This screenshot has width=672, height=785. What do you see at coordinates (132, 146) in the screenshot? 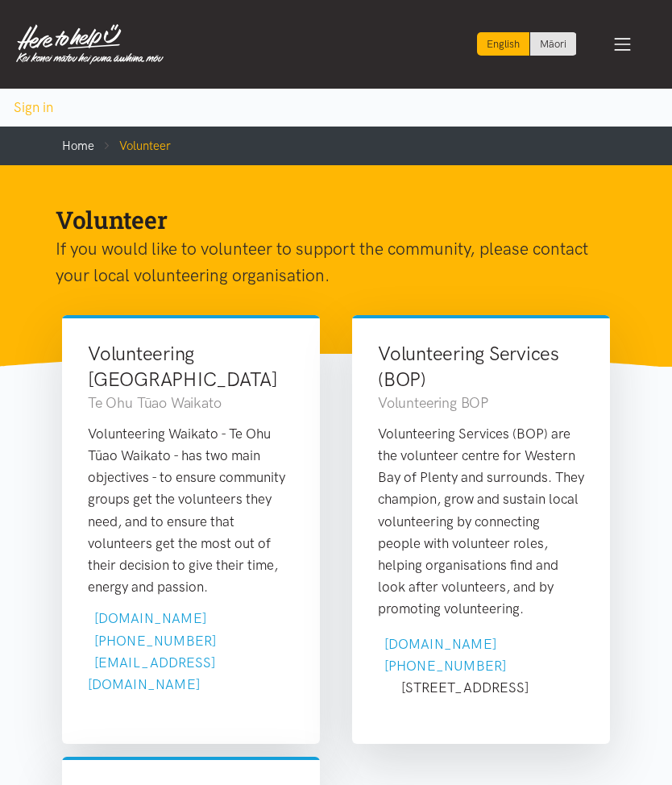
I see `li: Volunteer` at bounding box center [132, 146].